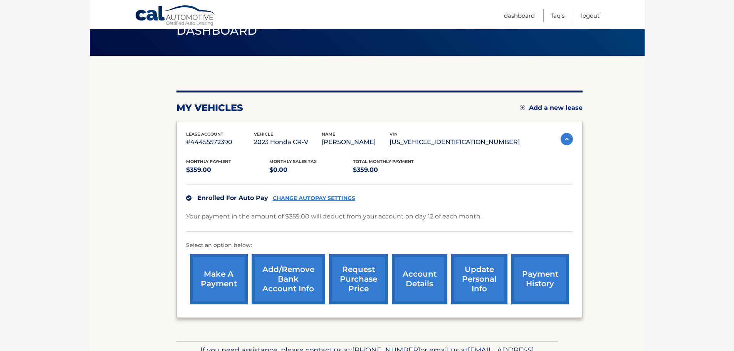 Image resolution: width=734 pixels, height=351 pixels. What do you see at coordinates (523, 108) in the screenshot?
I see `img: add.svg` at bounding box center [523, 108].